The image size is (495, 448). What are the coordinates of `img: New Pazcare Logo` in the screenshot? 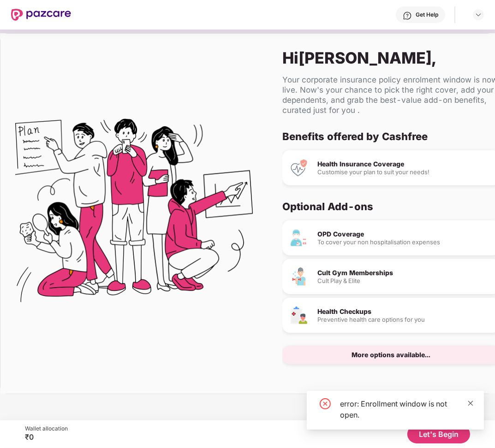 It's located at (41, 15).